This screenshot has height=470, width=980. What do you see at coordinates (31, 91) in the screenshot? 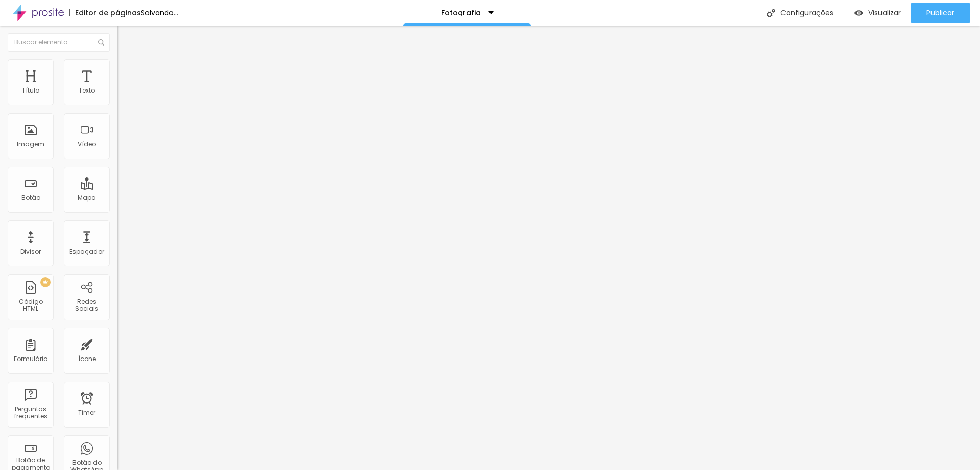
I see `div: Título` at bounding box center [31, 91].